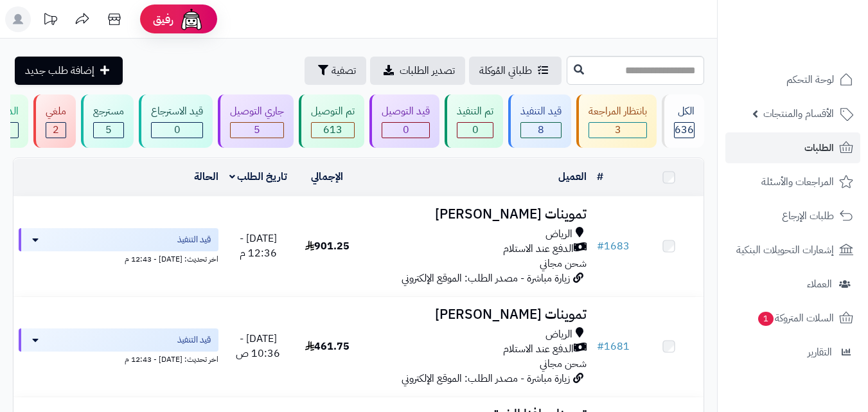  Describe the element at coordinates (683, 121) in the screenshot. I see `a: الكل636` at that location.